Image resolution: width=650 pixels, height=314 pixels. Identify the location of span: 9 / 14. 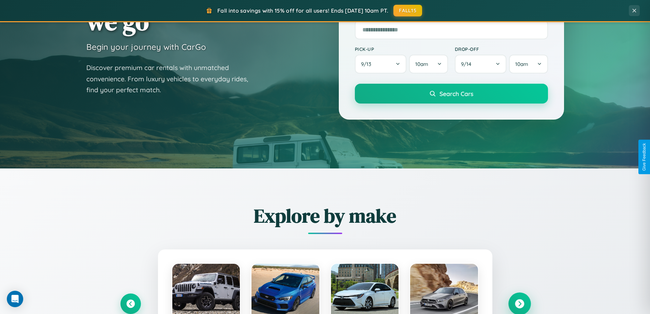
(468, 64).